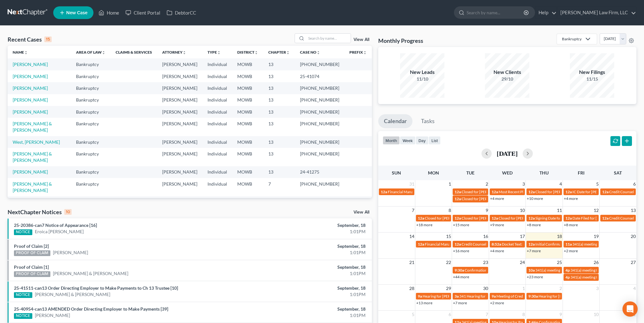 This screenshot has width=644, height=323. What do you see at coordinates (31, 246) in the screenshot?
I see `a: Proof of Claim [2]` at bounding box center [31, 246].